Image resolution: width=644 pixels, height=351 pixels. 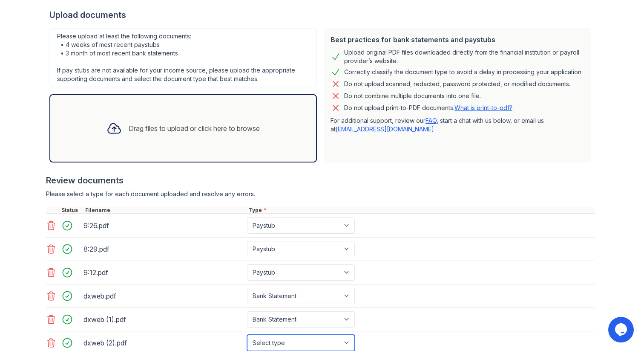 I want to click on div: Please select a type for each document uploaded and resolve any errors., so click(x=320, y=194).